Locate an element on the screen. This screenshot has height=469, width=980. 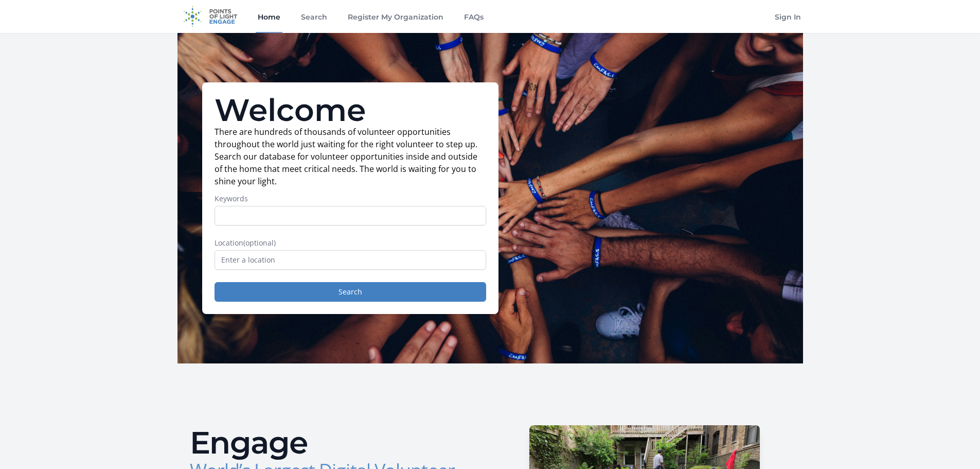
label: Location is located at coordinates (350, 243).